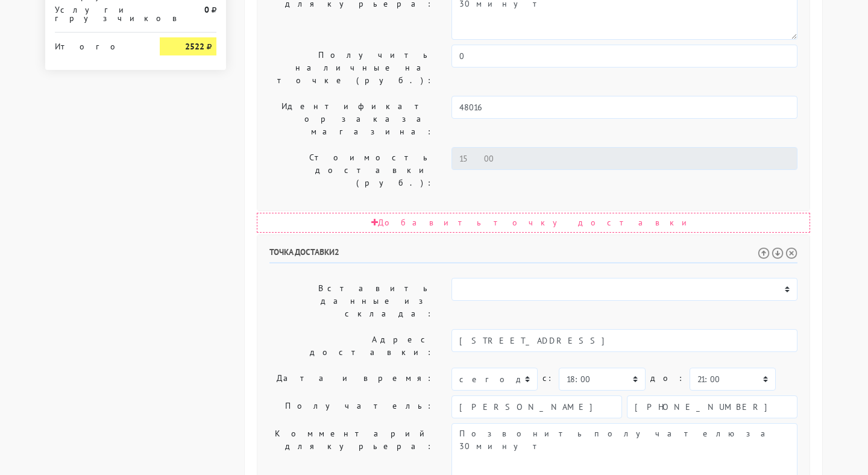  I want to click on label: Идентификатор заказа магазина:, so click(352, 119).